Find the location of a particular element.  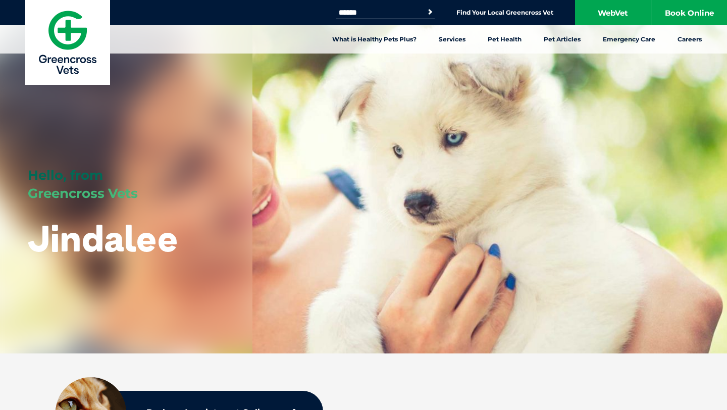

a: What is Healthy Pets Plus? is located at coordinates (374, 39).